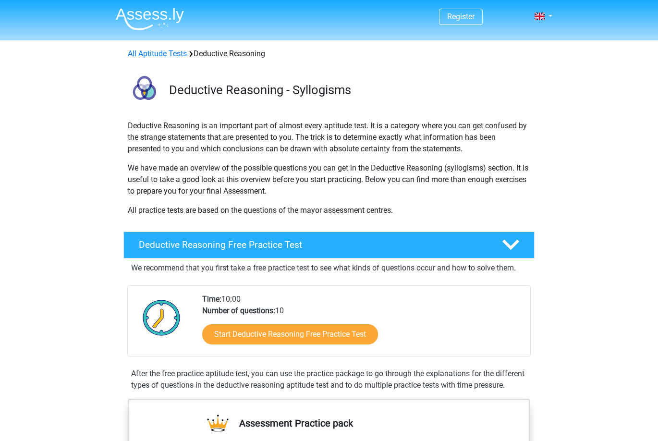 The height and width of the screenshot is (441, 658). Describe the element at coordinates (144, 91) in the screenshot. I see `img: deductive reasoning` at that location.